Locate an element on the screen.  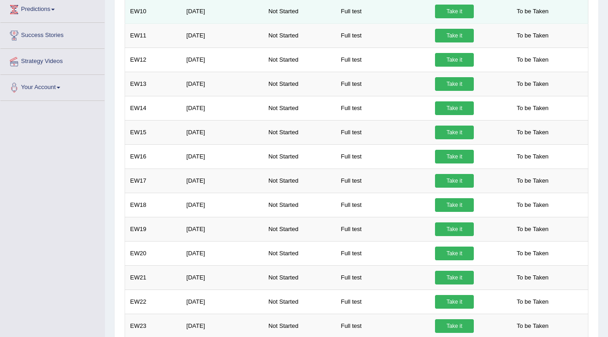
a: Your Account is located at coordinates (52, 86).